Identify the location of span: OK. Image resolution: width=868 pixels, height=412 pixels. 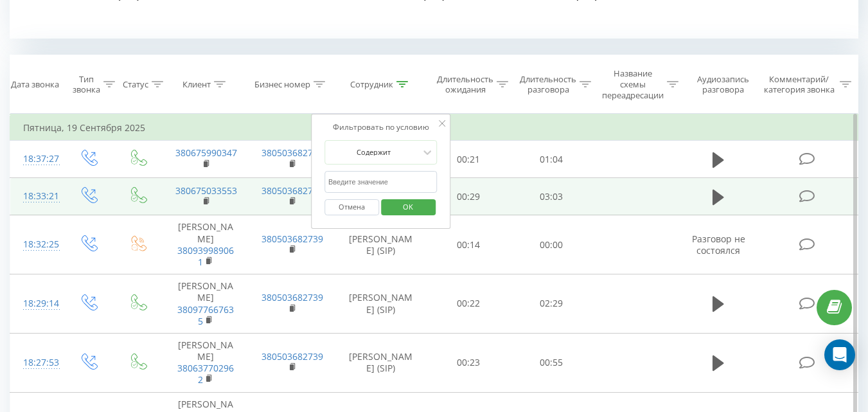
(408, 206).